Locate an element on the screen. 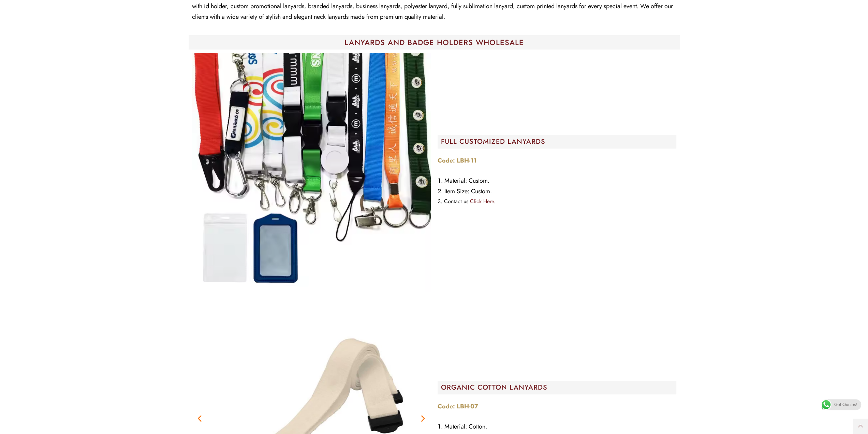 The image size is (868, 434). li: Contact us: is located at coordinates (557, 201).